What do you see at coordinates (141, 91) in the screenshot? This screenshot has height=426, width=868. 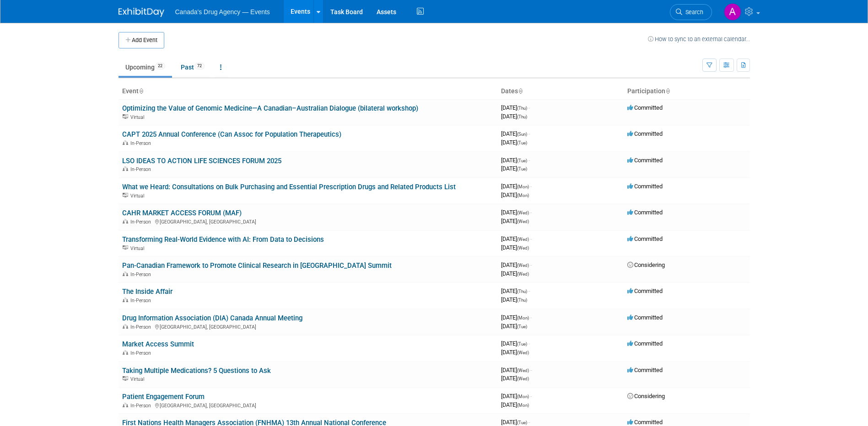 I see `a: Sort by Event Name` at bounding box center [141, 91].